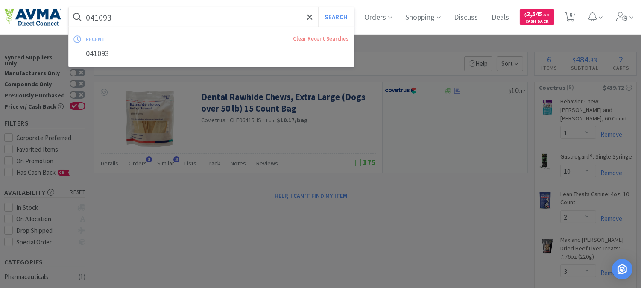 This screenshot has width=641, height=288. Describe the element at coordinates (33, 17) in the screenshot. I see `img: e4e33dab9f054f5782a47901c742baa9_102.png` at that location.